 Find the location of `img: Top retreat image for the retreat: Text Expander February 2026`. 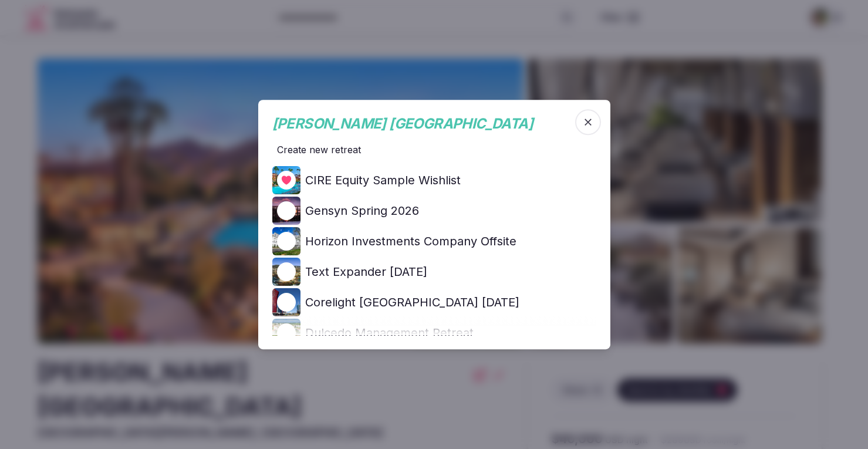

img: Top retreat image for the retreat: Text Expander February 2026 is located at coordinates (286, 272).